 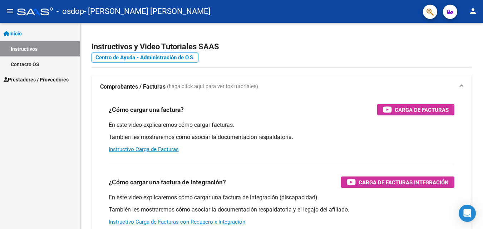 I want to click on span: Carga de Facturas Integración, so click(x=404, y=182).